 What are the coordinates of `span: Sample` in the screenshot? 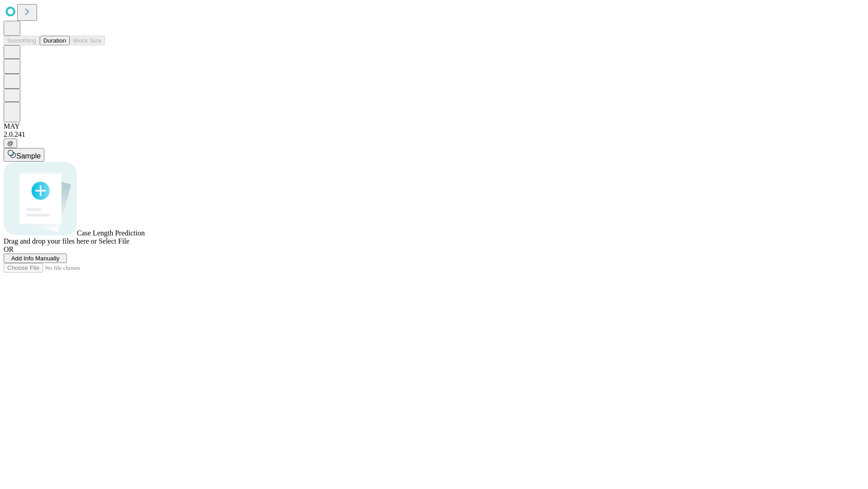 It's located at (29, 156).